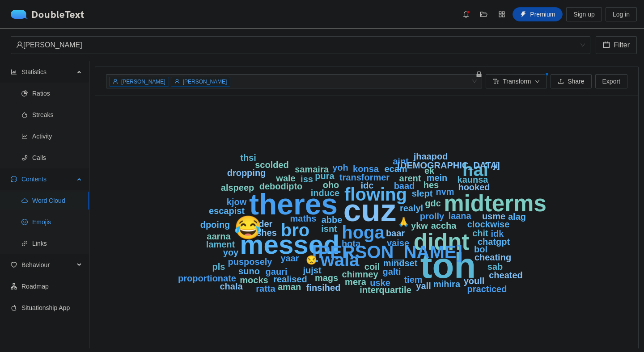 The image size is (644, 352). I want to click on text: slept, so click(422, 194).